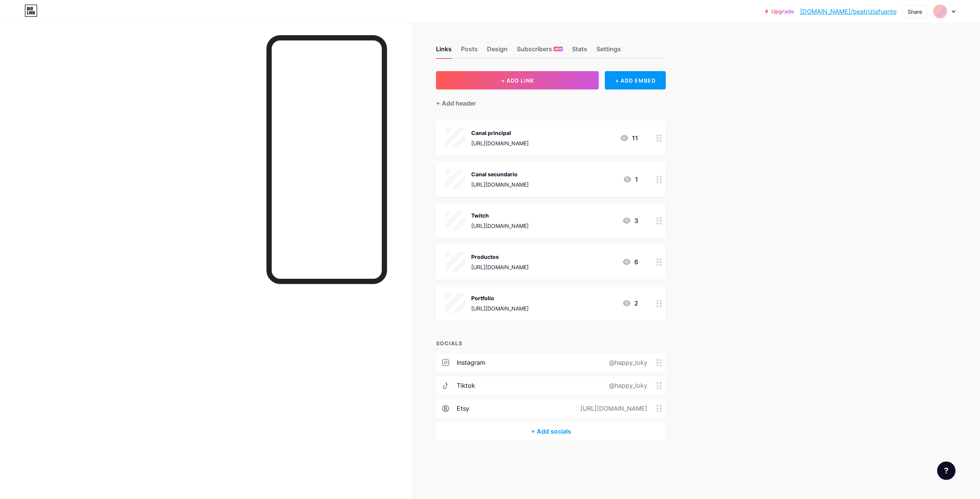 This screenshot has height=499, width=980. I want to click on div: Posts, so click(469, 51).